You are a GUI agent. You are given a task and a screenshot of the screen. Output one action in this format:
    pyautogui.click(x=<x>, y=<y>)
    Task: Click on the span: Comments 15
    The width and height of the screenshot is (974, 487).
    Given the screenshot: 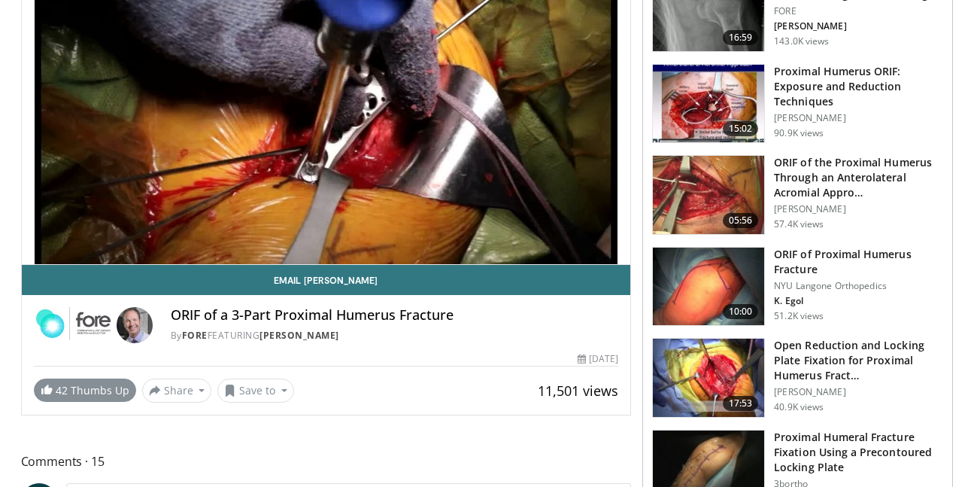 What is the action you would take?
    pyautogui.click(x=326, y=461)
    